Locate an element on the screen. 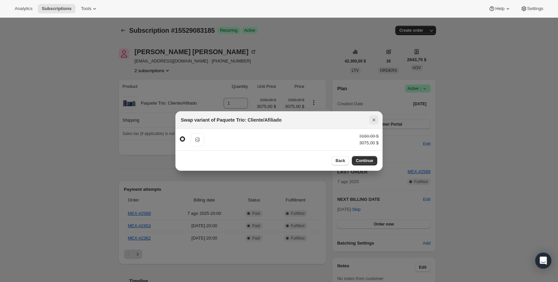  span: Back is located at coordinates (340, 161).